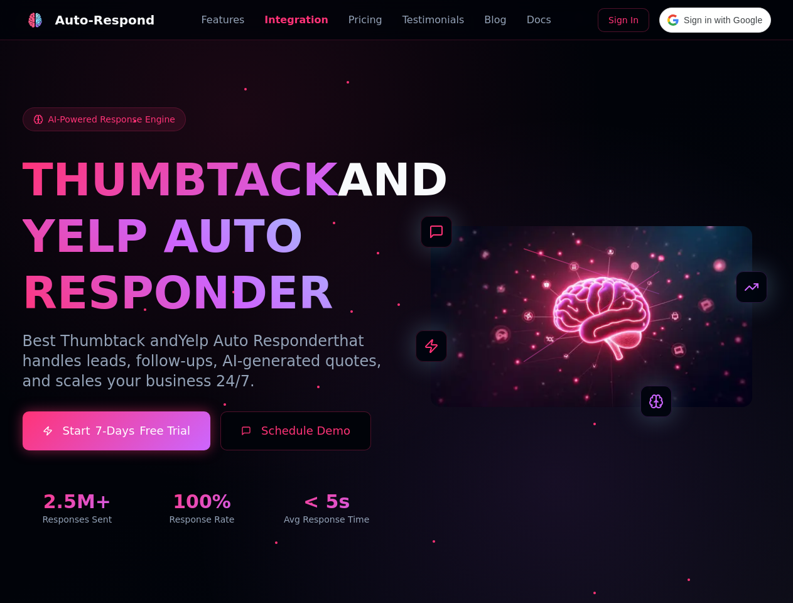  What do you see at coordinates (296, 20) in the screenshot?
I see `a: Integration` at bounding box center [296, 20].